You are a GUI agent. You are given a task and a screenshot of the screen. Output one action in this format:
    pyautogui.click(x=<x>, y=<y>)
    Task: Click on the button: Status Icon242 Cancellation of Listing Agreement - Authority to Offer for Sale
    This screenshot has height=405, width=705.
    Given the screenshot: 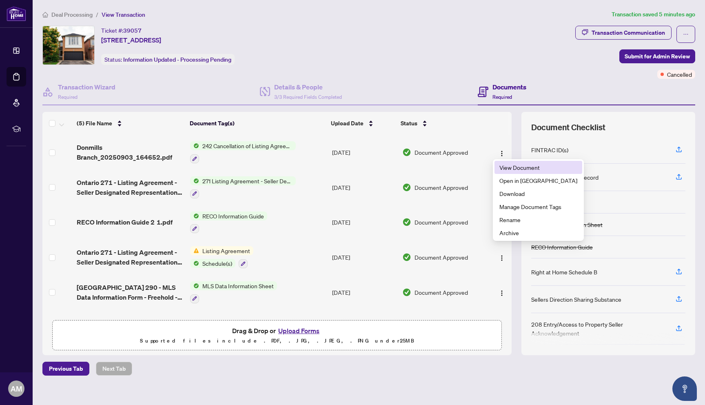 What is the action you would take?
    pyautogui.click(x=243, y=152)
    